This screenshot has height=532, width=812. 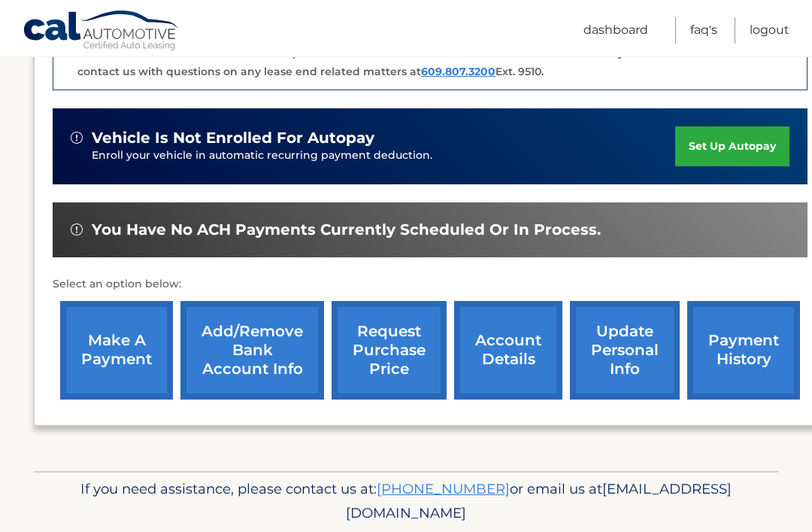 What do you see at coordinates (430, 285) in the screenshot?
I see `p: Select an option below:` at bounding box center [430, 285].